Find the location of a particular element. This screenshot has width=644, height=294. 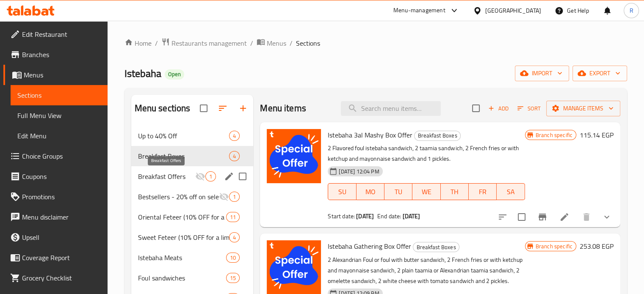

span: Istebaha is located at coordinates (143, 73).